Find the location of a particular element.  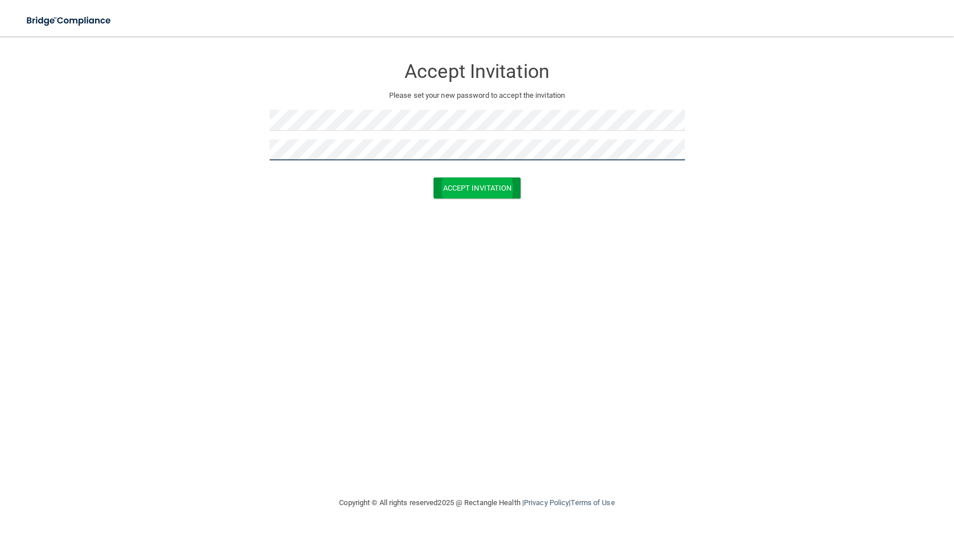

img: bridge_compliance_login_screen.278c3ca4.svg is located at coordinates (69, 20).